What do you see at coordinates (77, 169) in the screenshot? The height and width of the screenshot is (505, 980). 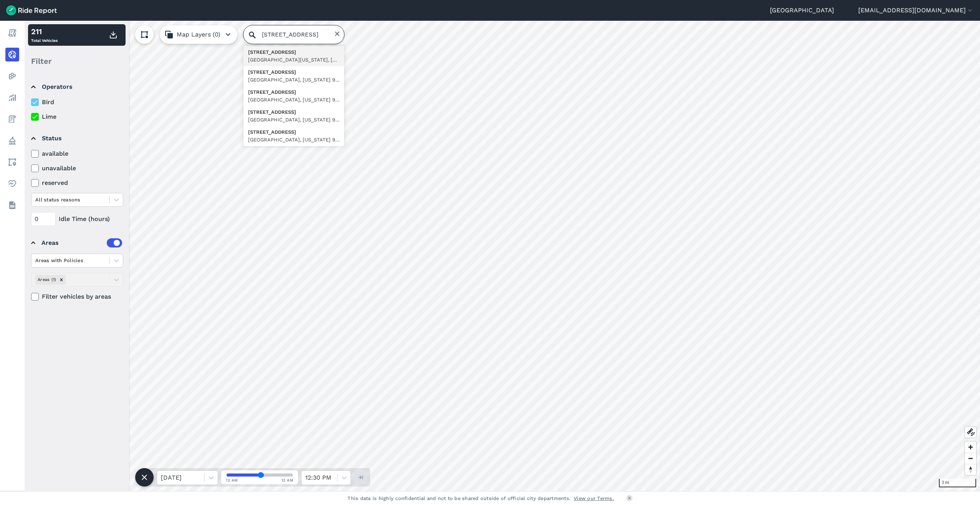 I see `label: unavailable` at bounding box center [77, 169].